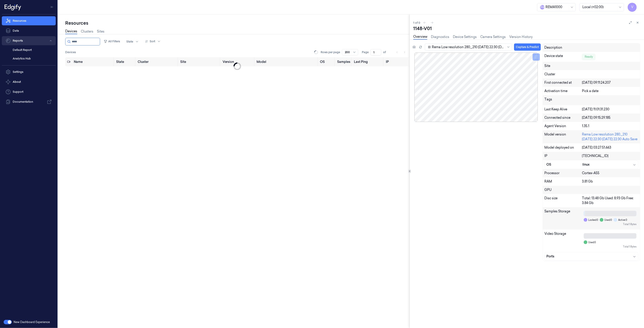 This screenshot has width=644, height=328. Describe the element at coordinates (564, 165) in the screenshot. I see `div: OS` at that location.